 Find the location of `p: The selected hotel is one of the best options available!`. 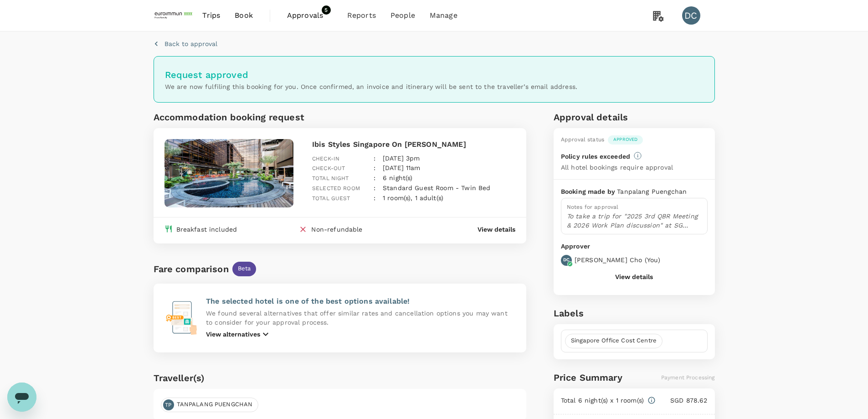

p: The selected hotel is one of the best options available! is located at coordinates (361, 302).